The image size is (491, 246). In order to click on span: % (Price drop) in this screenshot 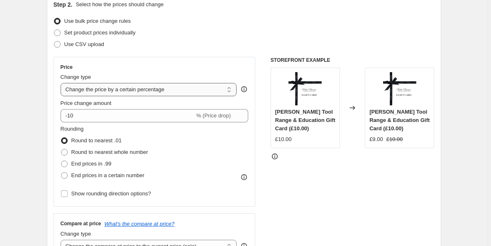, I will do `click(213, 115)`.